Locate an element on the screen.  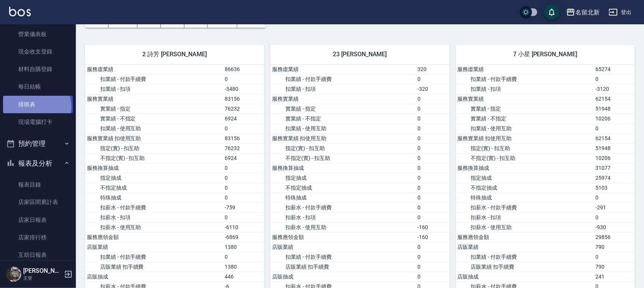
td: 5103 is located at coordinates (614, 188).